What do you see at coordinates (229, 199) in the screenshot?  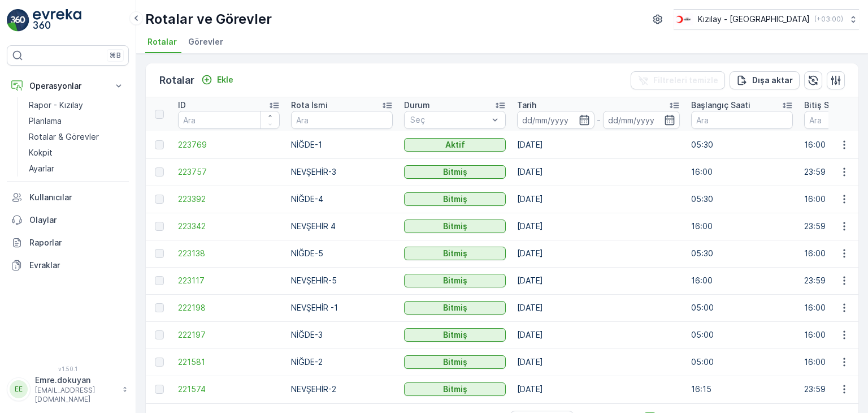 I see `a: 223392` at bounding box center [229, 199].